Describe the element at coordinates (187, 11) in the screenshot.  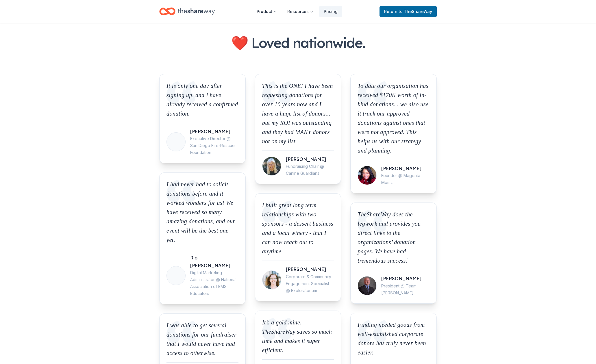
I see `a: Home` at that location.